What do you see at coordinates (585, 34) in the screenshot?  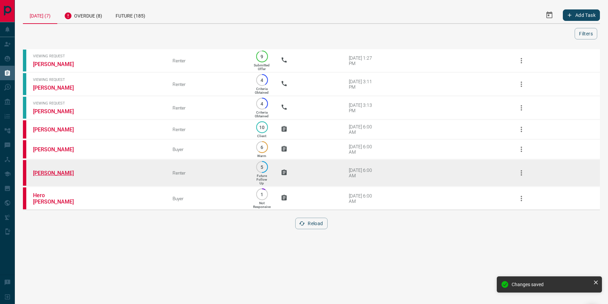 I see `button: Filters` at bounding box center [585, 34].